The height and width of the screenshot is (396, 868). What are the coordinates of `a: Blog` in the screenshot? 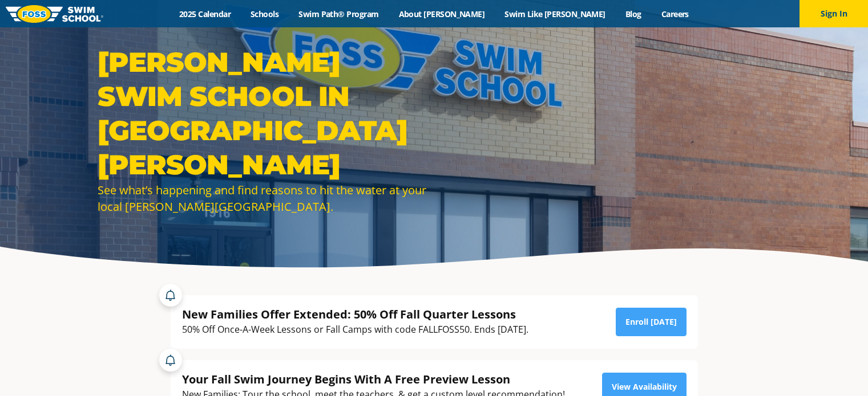 It's located at (633, 14).